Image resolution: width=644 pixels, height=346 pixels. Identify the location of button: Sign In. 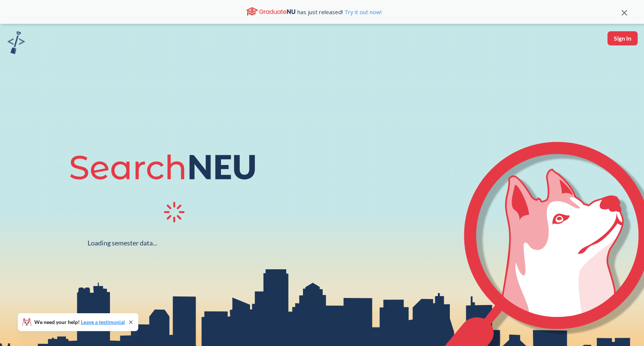
(623, 38).